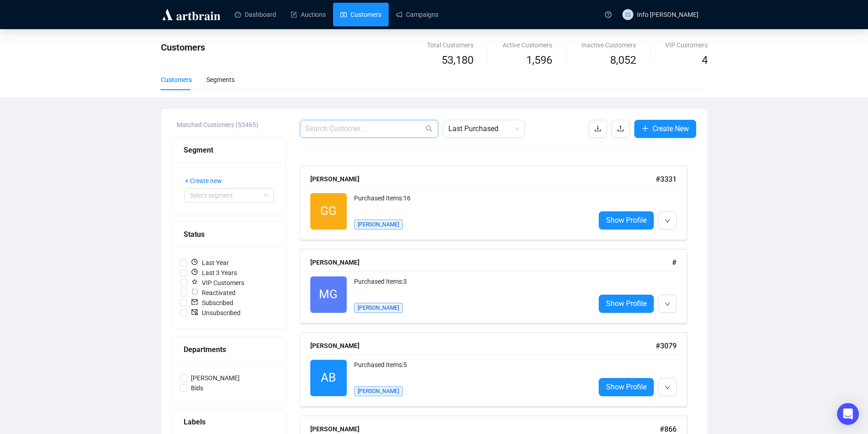 The width and height of the screenshot is (868, 434). Describe the element at coordinates (704, 60) in the screenshot. I see `span: 4` at that location.